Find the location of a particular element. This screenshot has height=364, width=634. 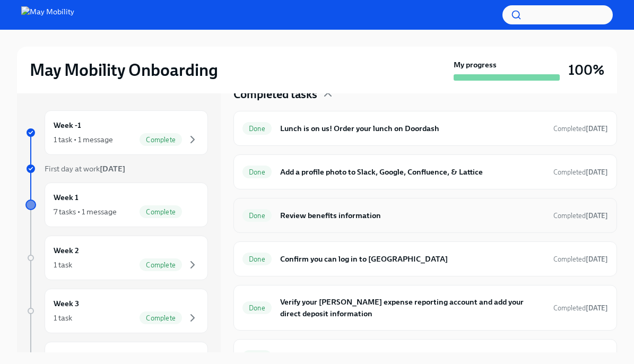

span: August 26th, 2025 11:07 is located at coordinates (581, 308).